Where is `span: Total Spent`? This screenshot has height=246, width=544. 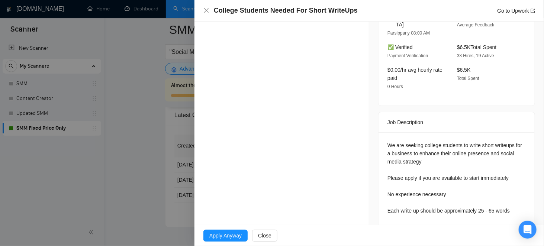 span: Total Spent is located at coordinates (469, 79).